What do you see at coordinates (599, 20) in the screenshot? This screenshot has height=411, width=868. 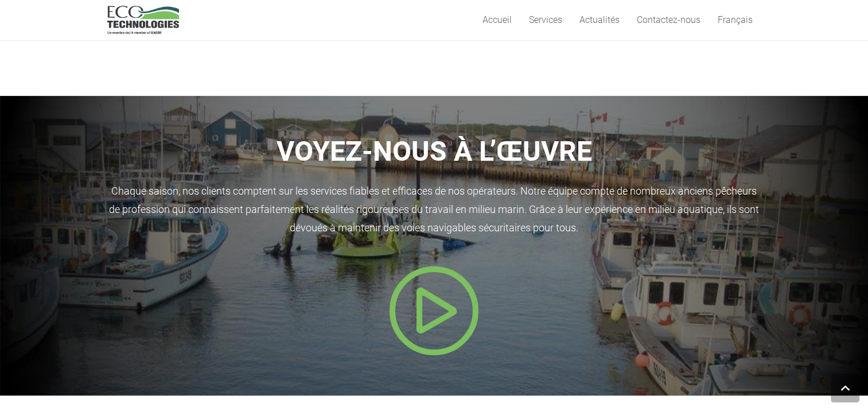 I see `span: Actualités` at bounding box center [599, 20].